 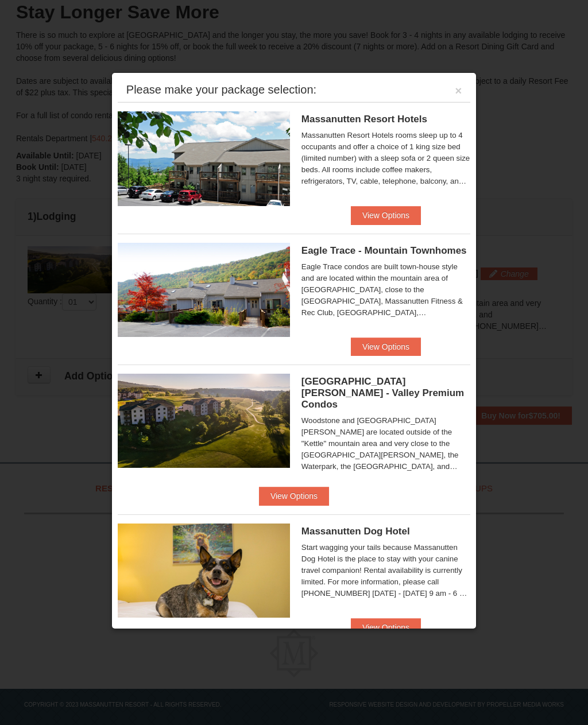 I want to click on div: Start wagging your tails because Massanutten Dog Hotel is the place to stay with your canine trav..., so click(x=386, y=570).